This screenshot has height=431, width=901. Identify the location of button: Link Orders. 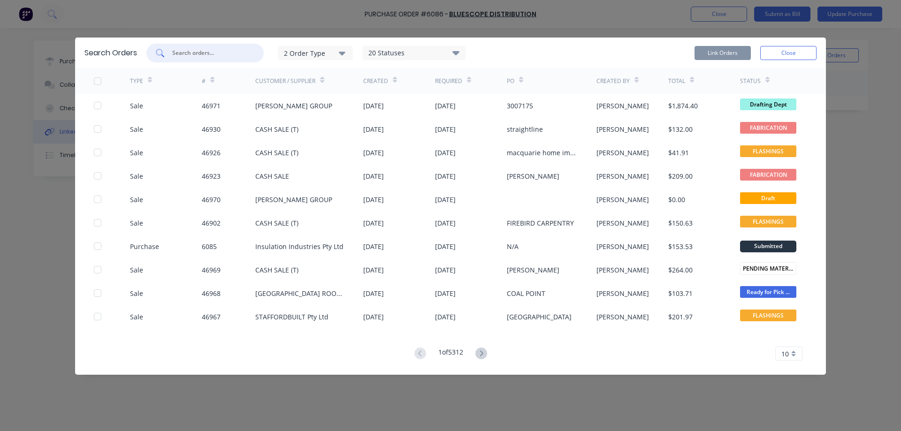
(723, 53).